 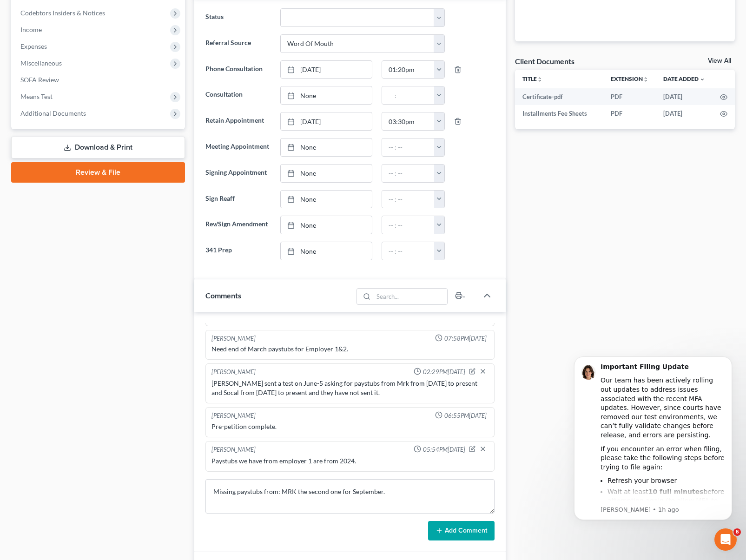 What do you see at coordinates (560, 97) in the screenshot?
I see `td: Certificate-pdf` at bounding box center [560, 97].